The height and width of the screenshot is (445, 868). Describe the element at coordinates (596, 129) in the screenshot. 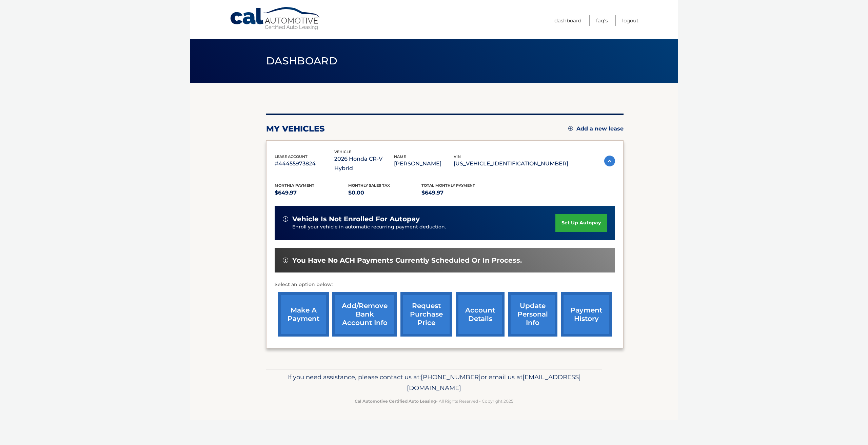

I see `a: Add a new lease` at that location.